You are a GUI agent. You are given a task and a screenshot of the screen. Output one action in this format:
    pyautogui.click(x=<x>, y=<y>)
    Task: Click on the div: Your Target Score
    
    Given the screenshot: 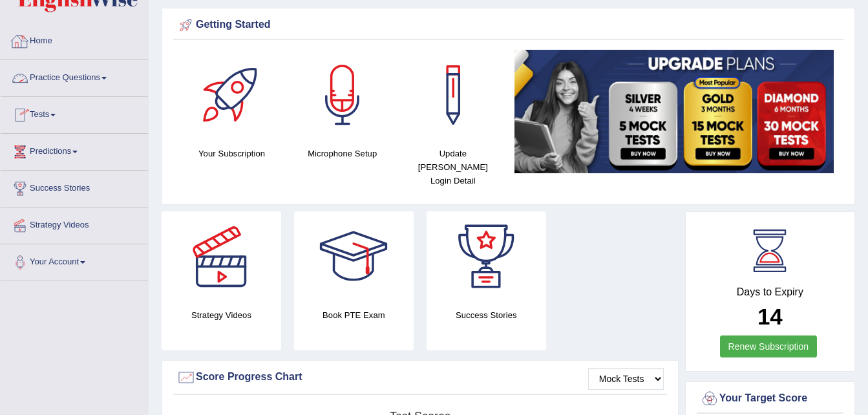 What is the action you would take?
    pyautogui.click(x=770, y=399)
    